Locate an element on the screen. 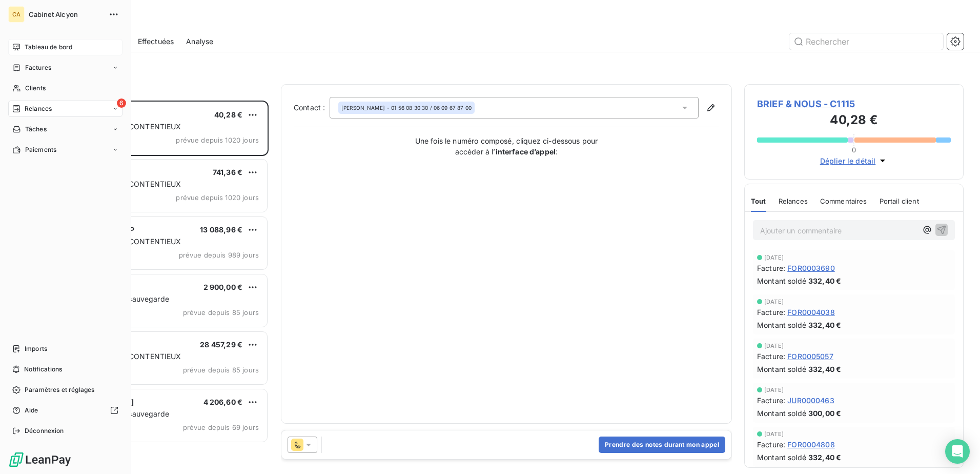 The width and height of the screenshot is (980, 474). button: Prendre des notes durant mon appel is located at coordinates (662, 445).